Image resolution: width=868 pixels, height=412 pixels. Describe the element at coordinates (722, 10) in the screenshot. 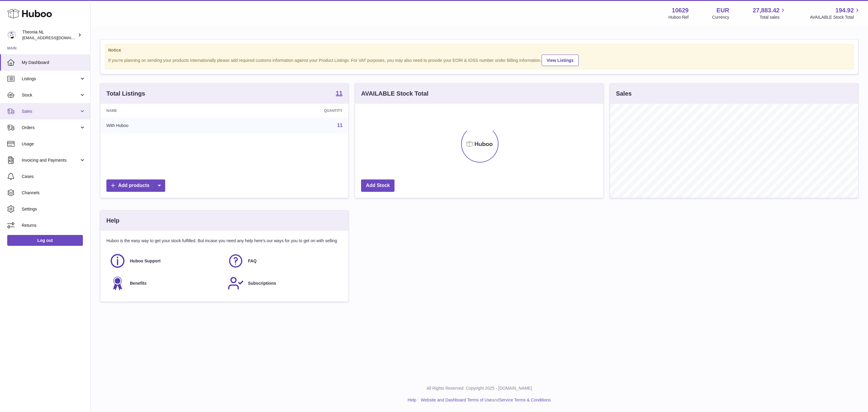

I see `strong: EUR` at that location.